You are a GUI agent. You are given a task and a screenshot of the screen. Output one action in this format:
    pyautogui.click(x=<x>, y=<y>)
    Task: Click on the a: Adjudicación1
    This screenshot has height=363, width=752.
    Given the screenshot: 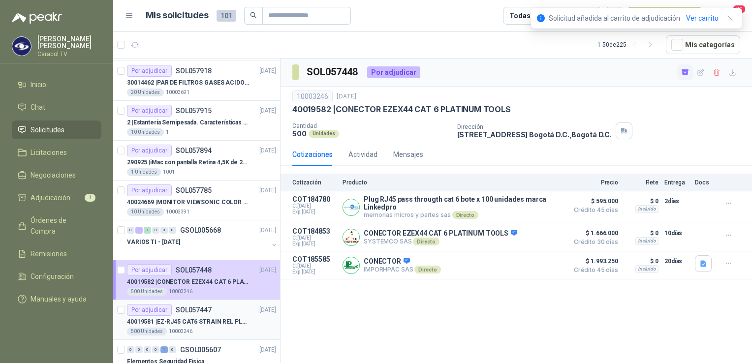 What is the action you would take?
    pyautogui.click(x=57, y=198)
    